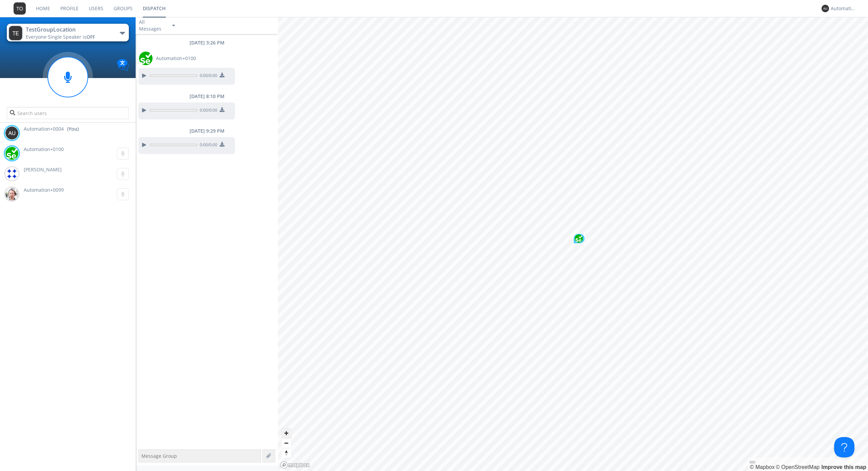  Describe the element at coordinates (64, 37) in the screenshot. I see `div: Everyone ·` at that location.